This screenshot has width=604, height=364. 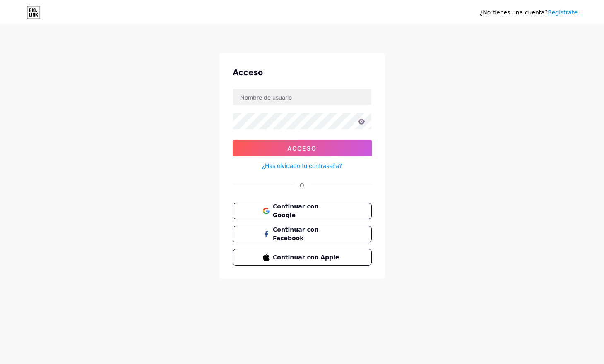 I want to click on a: Continuar con Google, so click(x=302, y=211).